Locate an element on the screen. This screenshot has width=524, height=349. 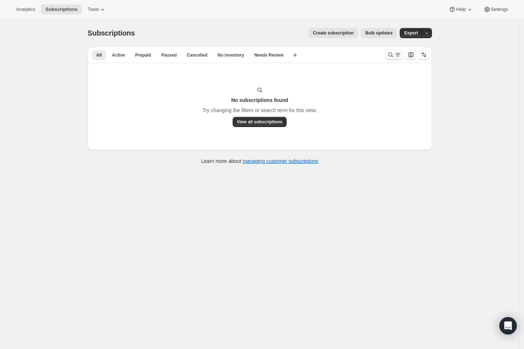
p: Try changing the filters or search term for this view. is located at coordinates (259, 110).